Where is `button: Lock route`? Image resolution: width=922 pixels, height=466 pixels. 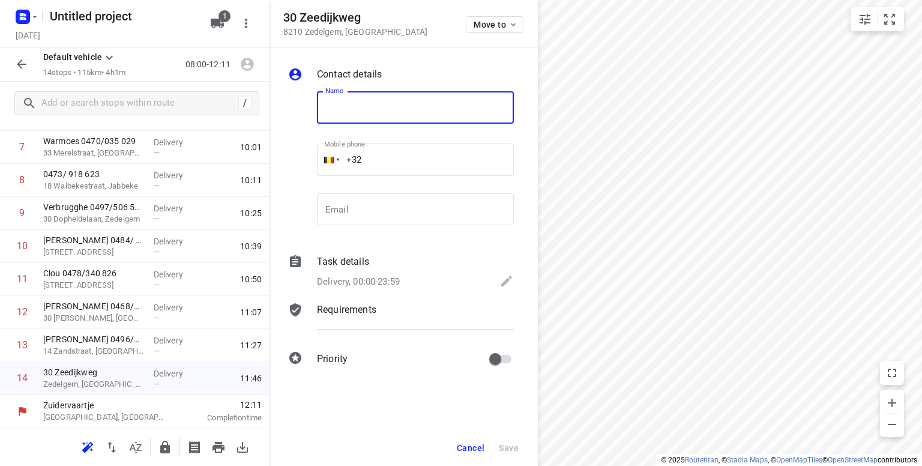 button: Lock route is located at coordinates (165, 447).